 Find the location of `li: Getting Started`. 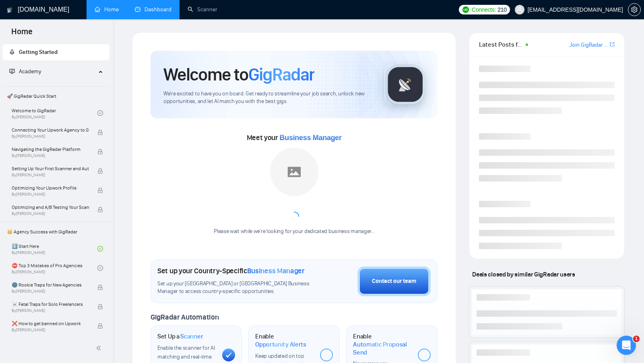

li: Getting Started is located at coordinates (56, 52).